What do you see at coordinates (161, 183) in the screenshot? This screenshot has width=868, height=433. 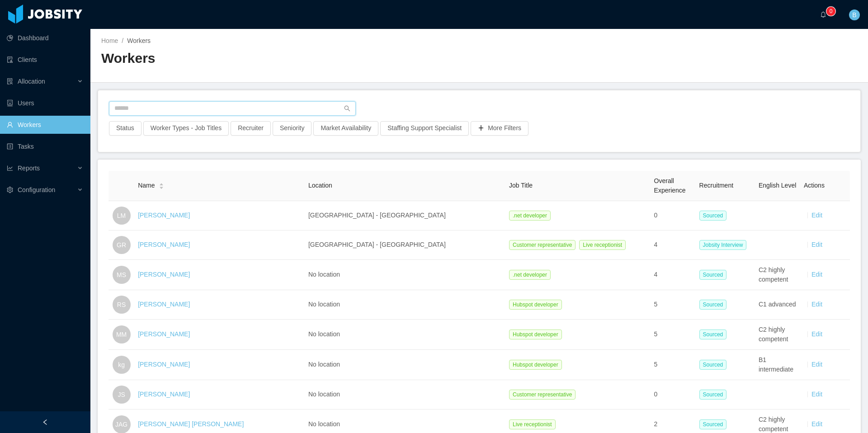 I see `i: icon: caret-up` at bounding box center [161, 183].